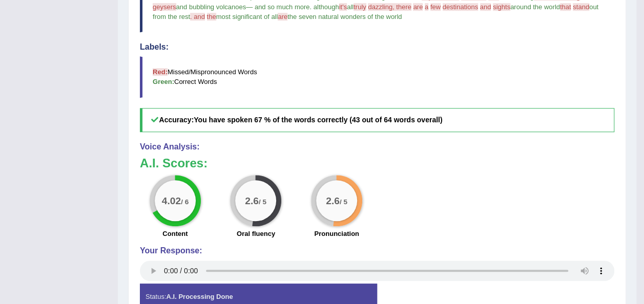  What do you see at coordinates (197, 16) in the screenshot?
I see `span: . and` at bounding box center [197, 16].